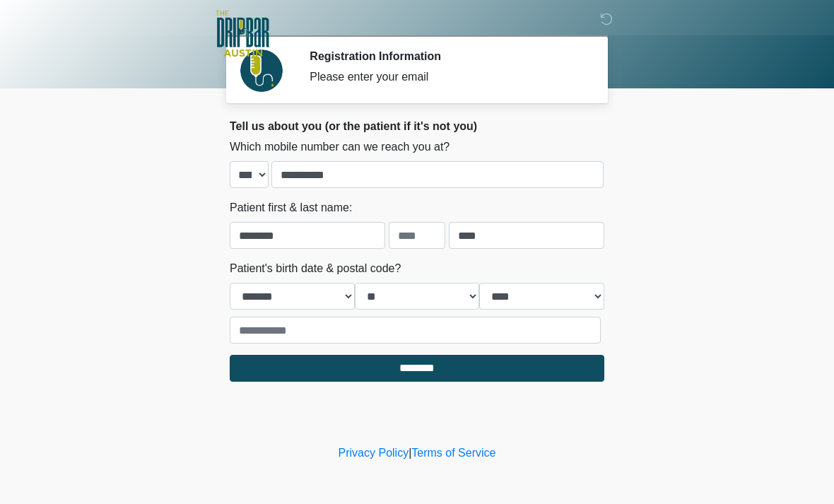 This screenshot has width=834, height=504. Describe the element at coordinates (315, 269) in the screenshot. I see `label: Patient's birth date & postal code?` at that location.